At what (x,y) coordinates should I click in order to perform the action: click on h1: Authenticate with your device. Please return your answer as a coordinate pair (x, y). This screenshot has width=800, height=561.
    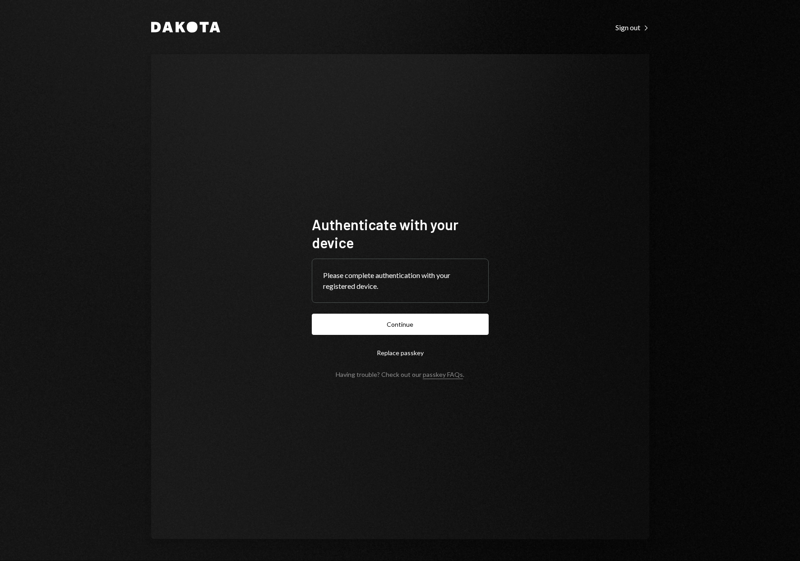
    Looking at the image, I should click on (400, 233).